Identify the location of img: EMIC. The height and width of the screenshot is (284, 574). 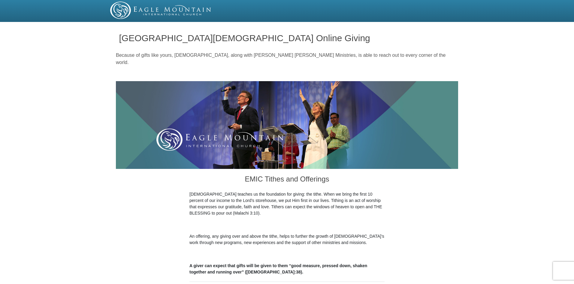
(161, 10).